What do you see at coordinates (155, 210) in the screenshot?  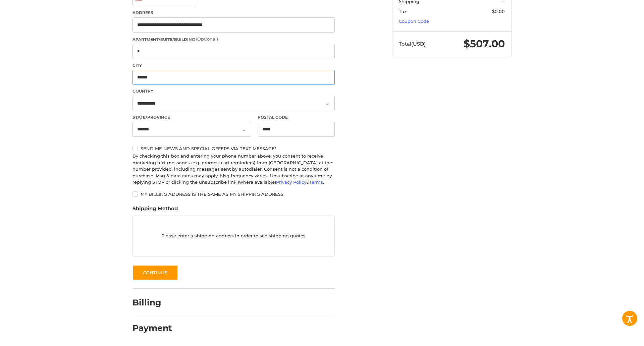 I see `legend: Shipping Method` at bounding box center [155, 210].